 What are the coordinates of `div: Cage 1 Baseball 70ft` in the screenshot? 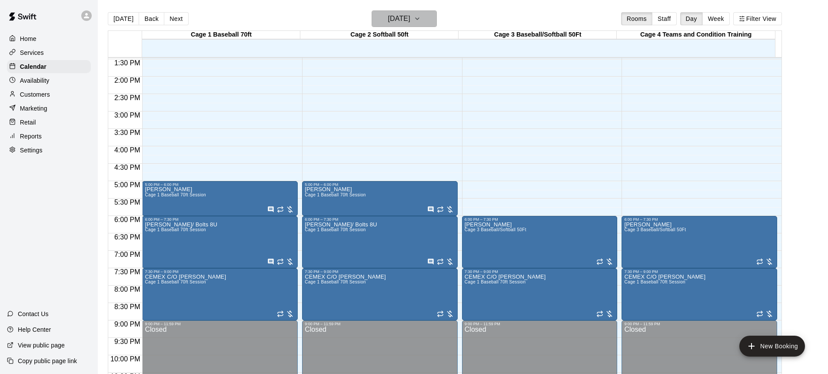 It's located at (221, 35).